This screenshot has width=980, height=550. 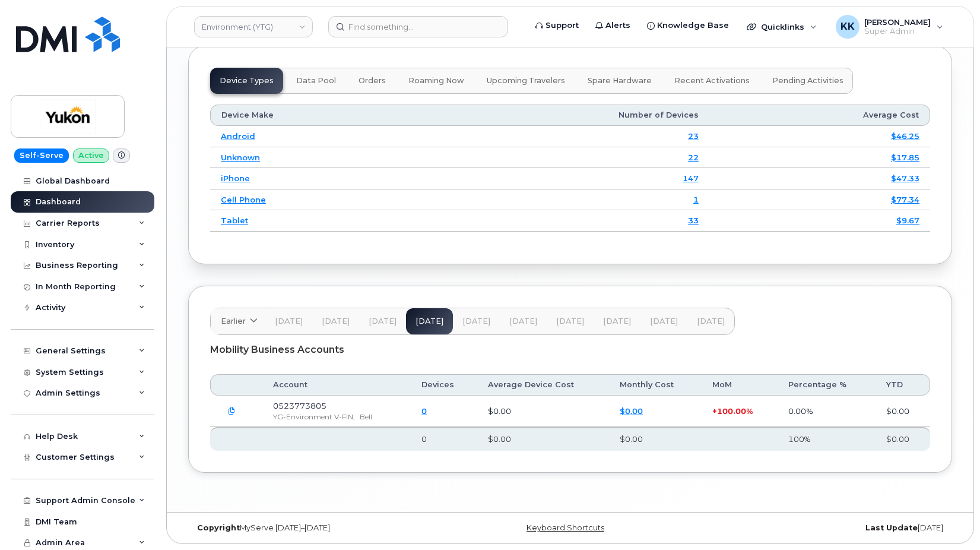 I want to click on a: Unknown, so click(x=240, y=157).